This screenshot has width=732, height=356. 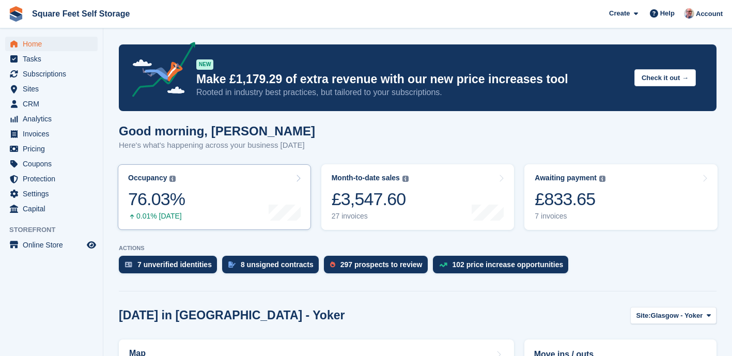 I want to click on span: Subscriptions, so click(x=54, y=74).